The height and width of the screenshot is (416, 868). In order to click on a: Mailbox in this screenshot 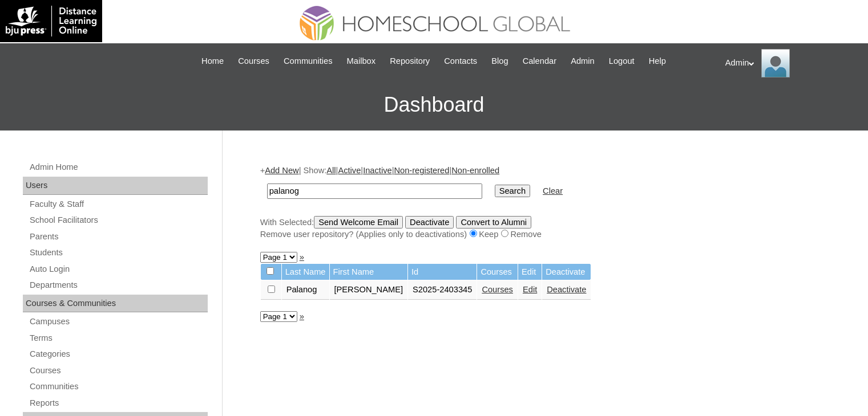, I will do `click(362, 61)`.